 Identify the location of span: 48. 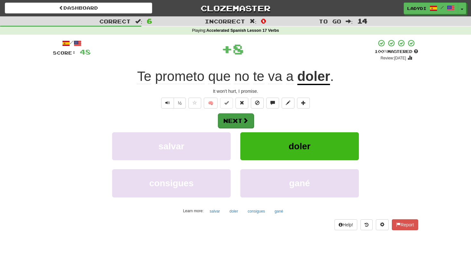
(85, 52).